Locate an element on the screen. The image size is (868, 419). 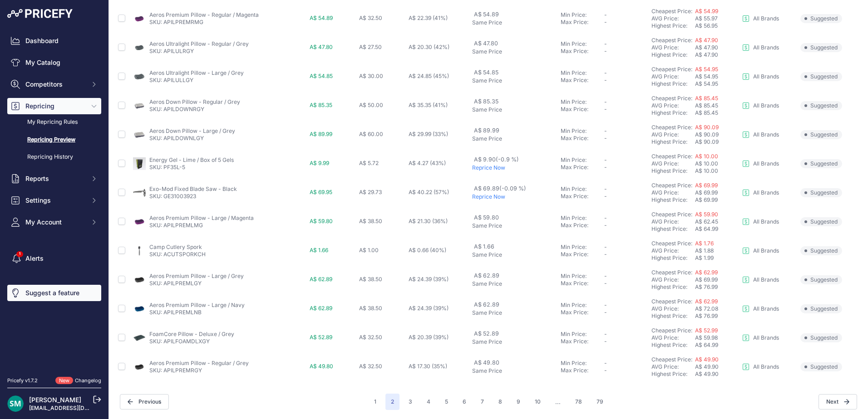
a: SKU: GE31003923 is located at coordinates (173, 196).